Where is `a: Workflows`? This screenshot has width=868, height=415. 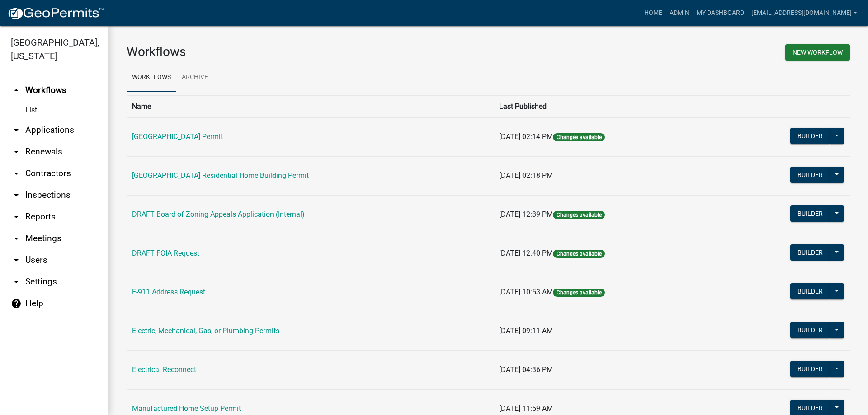 a: Workflows is located at coordinates (152, 77).